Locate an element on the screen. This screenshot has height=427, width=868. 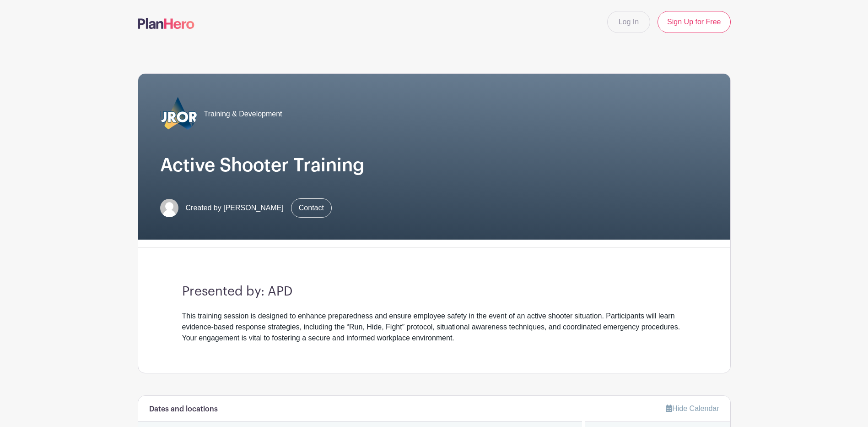
img: 2023_COA_Horiz_Logo_PMS_BlueStroke%204.png is located at coordinates (179, 114).